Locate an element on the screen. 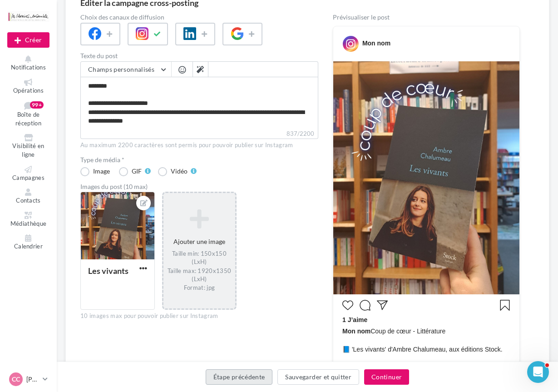 The image size is (558, 392). span: Médiathèque is located at coordinates (29, 224).